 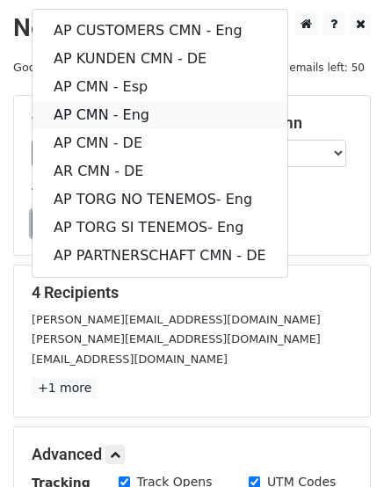 I want to click on a: +1 more, so click(x=64, y=388).